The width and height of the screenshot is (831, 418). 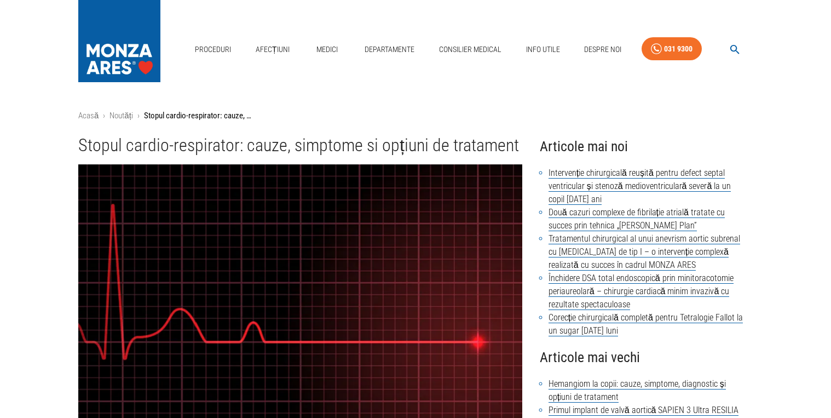 What do you see at coordinates (603, 49) in the screenshot?
I see `a: Despre Noi` at bounding box center [603, 49].